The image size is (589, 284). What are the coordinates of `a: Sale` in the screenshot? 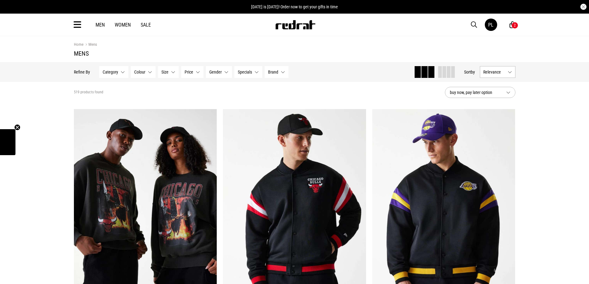 It's located at (146, 25).